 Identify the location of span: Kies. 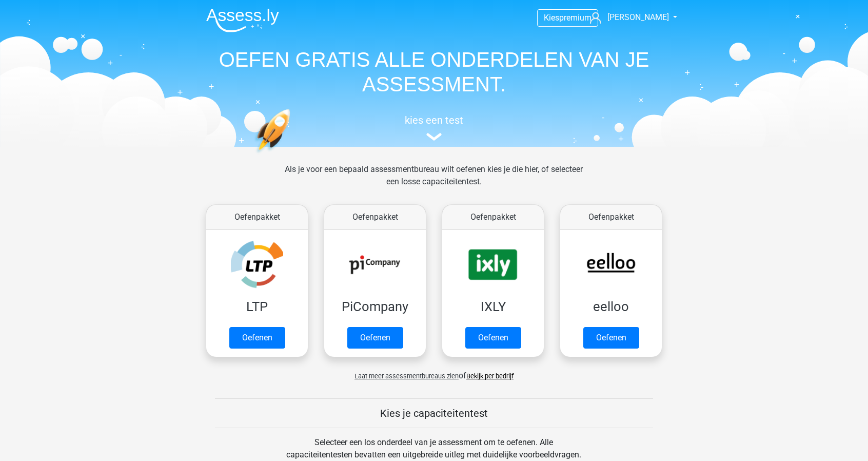
(551, 17).